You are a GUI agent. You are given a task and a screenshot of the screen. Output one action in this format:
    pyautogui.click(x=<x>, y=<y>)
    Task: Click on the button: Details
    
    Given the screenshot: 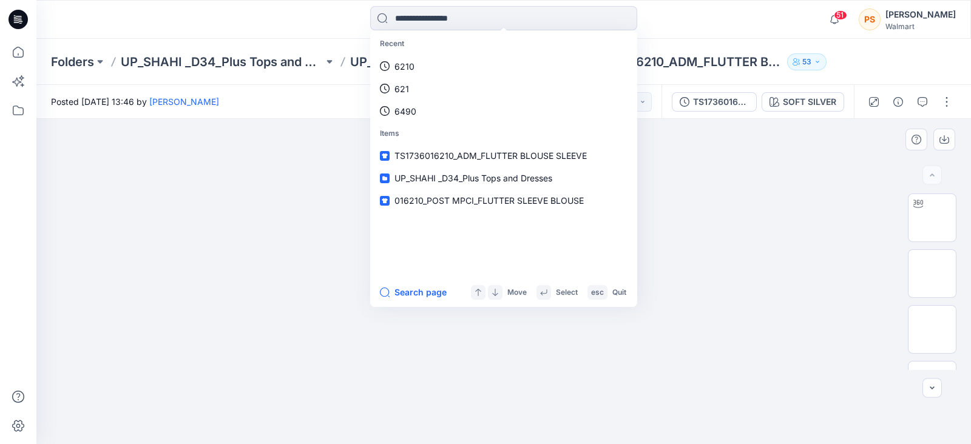 What is the action you would take?
    pyautogui.click(x=898, y=102)
    